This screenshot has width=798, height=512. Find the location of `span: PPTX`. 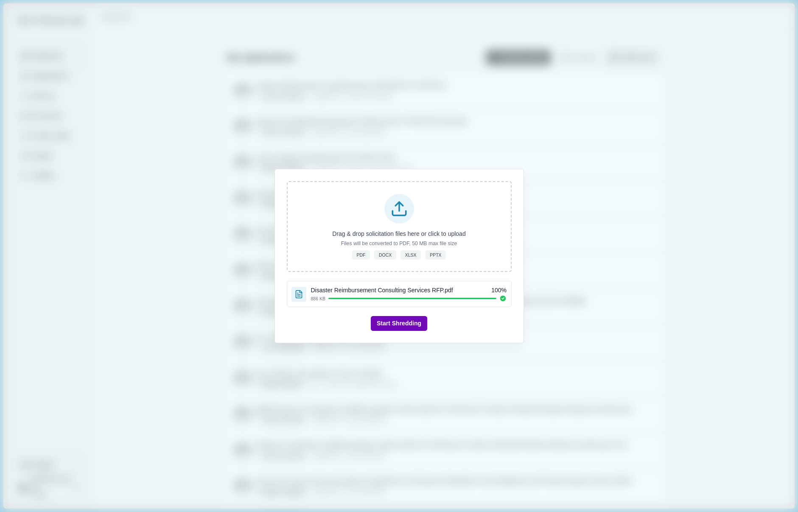

span: PPTX is located at coordinates (435, 255).